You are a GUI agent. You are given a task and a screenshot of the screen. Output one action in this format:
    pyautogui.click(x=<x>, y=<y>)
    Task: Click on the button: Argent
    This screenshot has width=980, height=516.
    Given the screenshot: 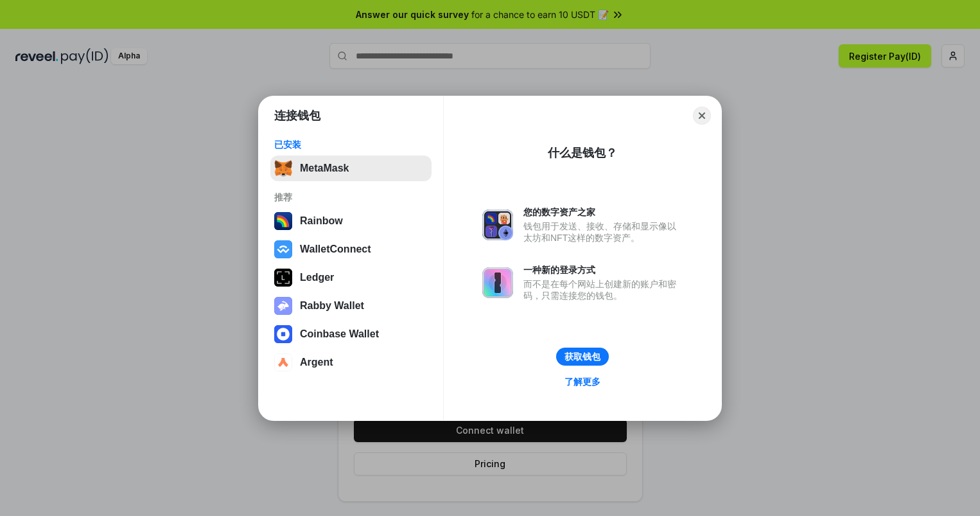 What is the action you would take?
    pyautogui.click(x=350, y=362)
    